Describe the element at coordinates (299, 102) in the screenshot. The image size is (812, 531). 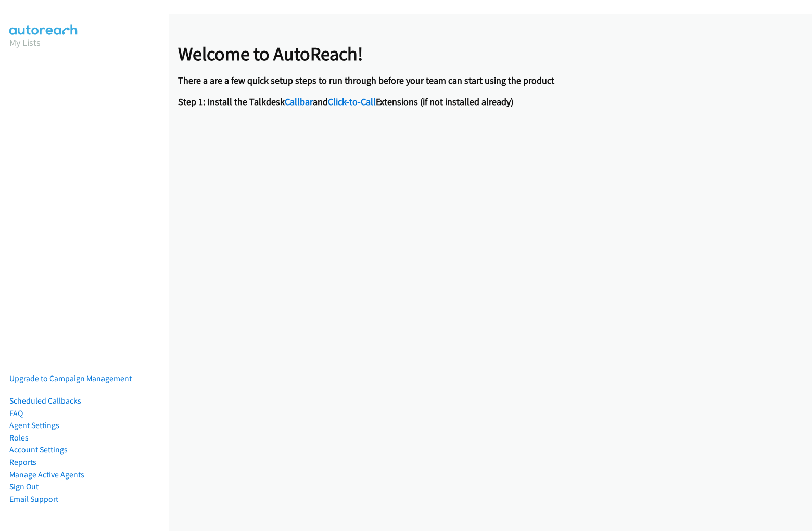
I see `a: Callbar` at that location.